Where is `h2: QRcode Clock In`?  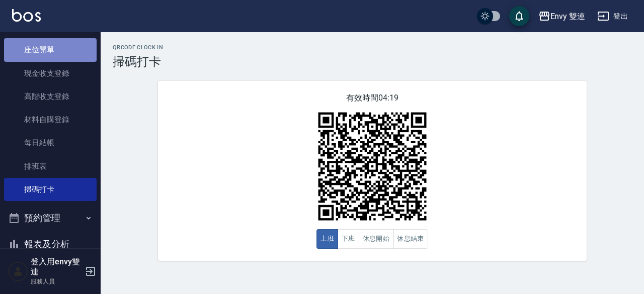 h2: QRcode Clock In is located at coordinates (372, 47).